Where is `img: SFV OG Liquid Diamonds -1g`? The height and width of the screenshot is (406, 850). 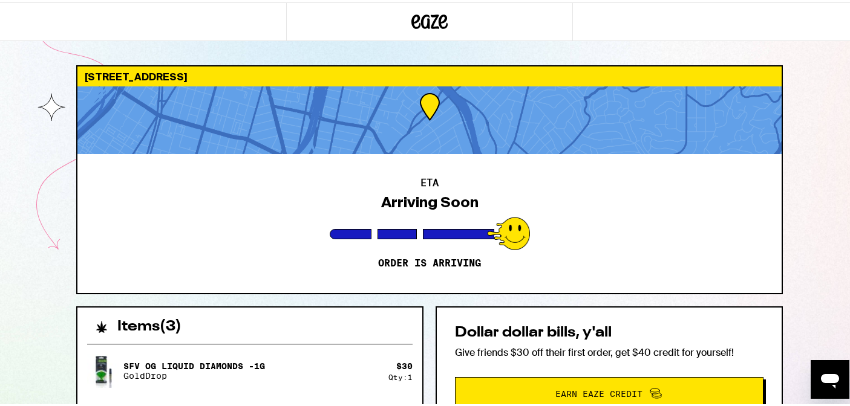 img: SFV OG Liquid Diamonds -1g is located at coordinates (104, 369).